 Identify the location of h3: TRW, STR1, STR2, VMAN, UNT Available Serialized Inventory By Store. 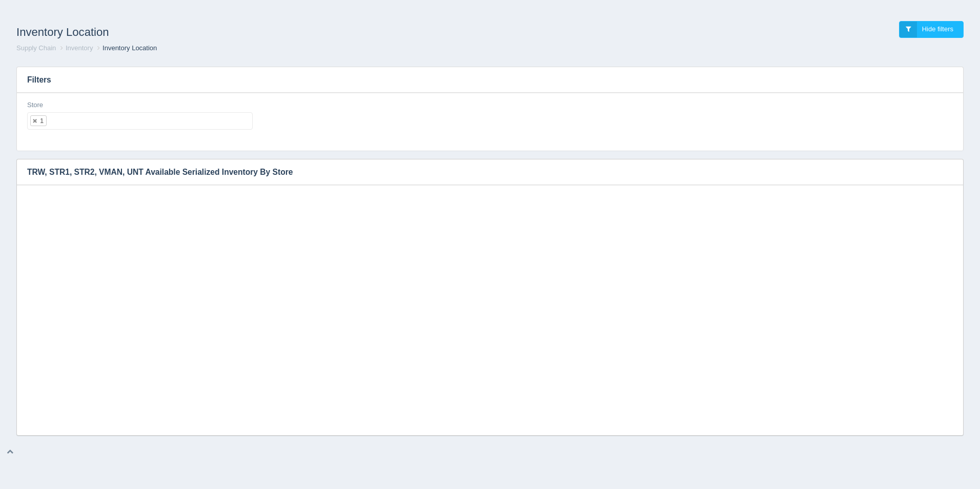
(482, 172).